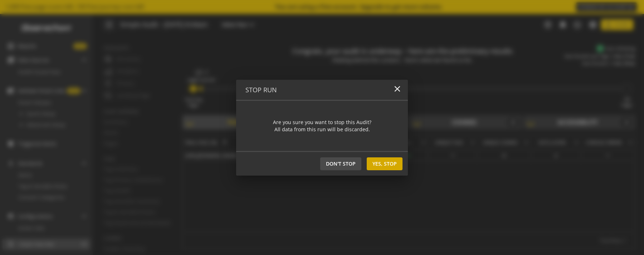 The width and height of the screenshot is (644, 255). What do you see at coordinates (341, 164) in the screenshot?
I see `span: Don't Stop` at bounding box center [341, 164].